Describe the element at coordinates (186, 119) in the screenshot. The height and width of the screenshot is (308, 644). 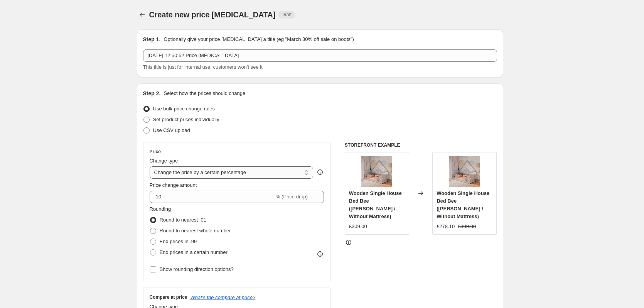
I see `span: Set product prices individually` at that location.